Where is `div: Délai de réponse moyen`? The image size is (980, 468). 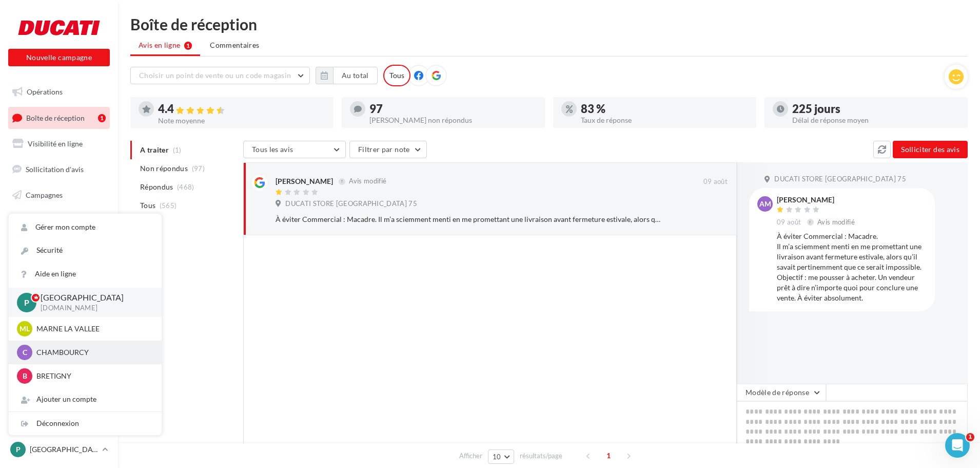 div: Délai de réponse moyen is located at coordinates (876, 120).